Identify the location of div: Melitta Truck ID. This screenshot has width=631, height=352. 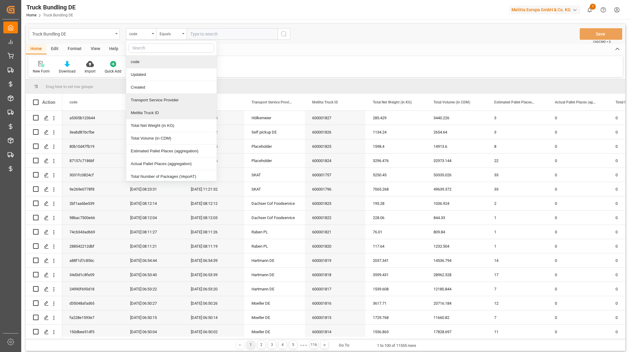
(171, 113).